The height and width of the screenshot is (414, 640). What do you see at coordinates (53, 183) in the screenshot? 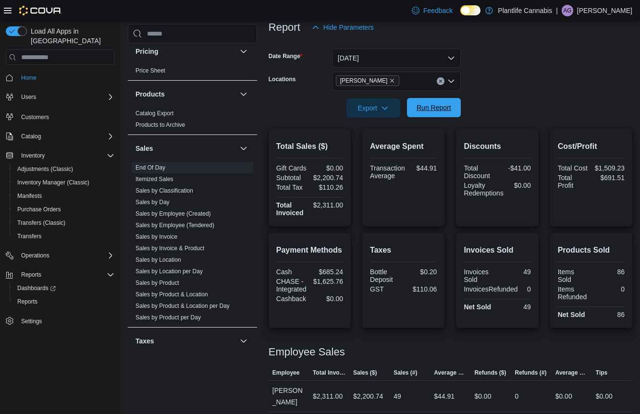
I see `span: Inventory Manager (Classic)` at bounding box center [53, 183].